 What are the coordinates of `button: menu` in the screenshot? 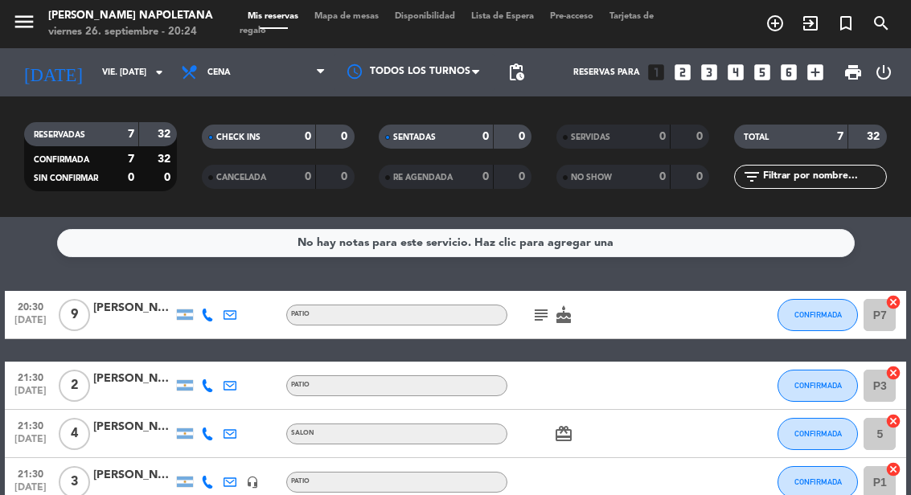 It's located at (24, 24).